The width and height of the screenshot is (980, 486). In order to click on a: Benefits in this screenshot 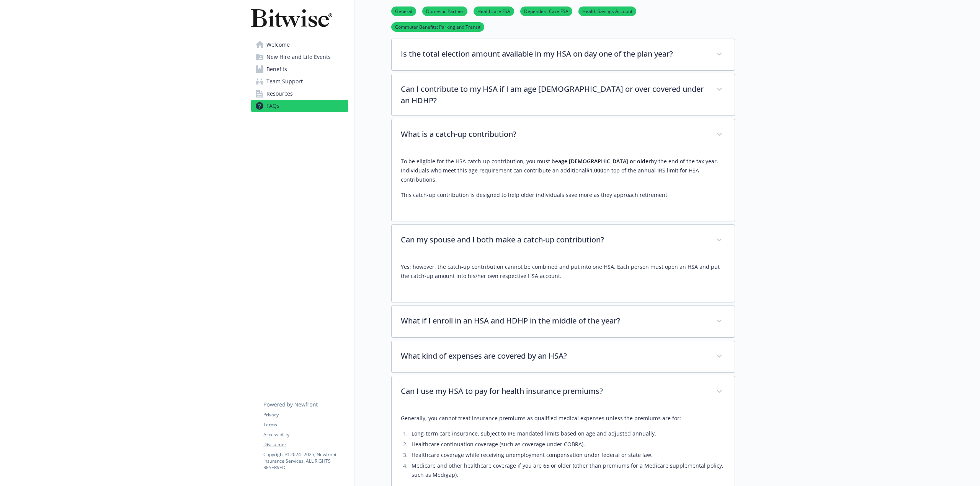, I will do `click(299, 69)`.